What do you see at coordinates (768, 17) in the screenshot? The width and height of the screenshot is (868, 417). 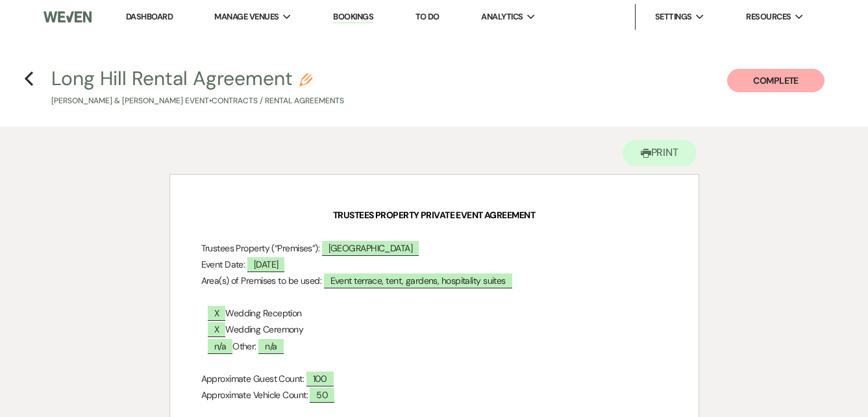 I see `span: Resources` at bounding box center [768, 17].